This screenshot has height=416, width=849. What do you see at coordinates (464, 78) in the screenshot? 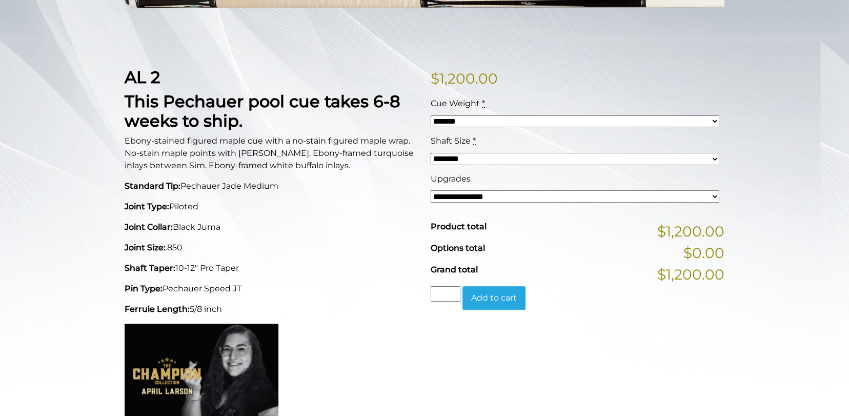
I see `bdi: 1,200.00` at bounding box center [464, 78].